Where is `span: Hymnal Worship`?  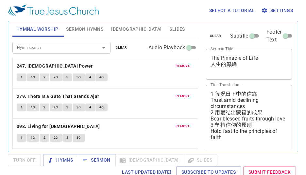
span: Hymnal Worship is located at coordinates (37, 29).